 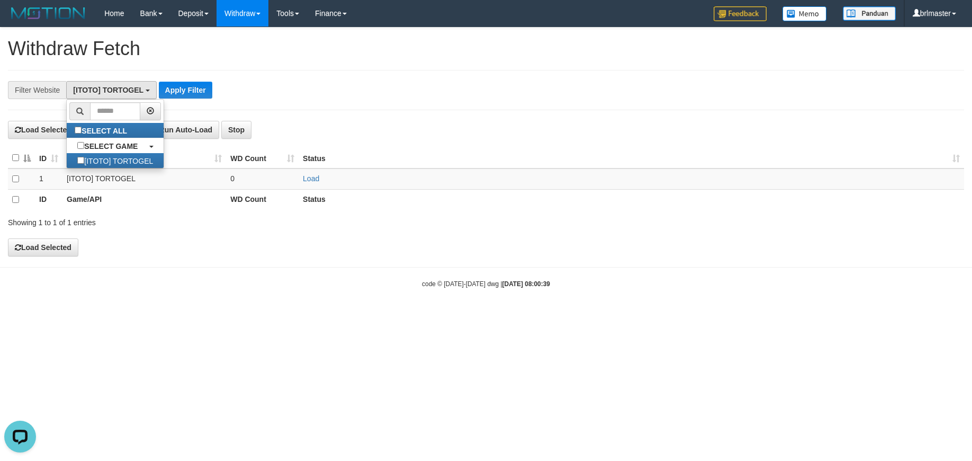 What do you see at coordinates (311, 178) in the screenshot?
I see `a: Load` at bounding box center [311, 178].